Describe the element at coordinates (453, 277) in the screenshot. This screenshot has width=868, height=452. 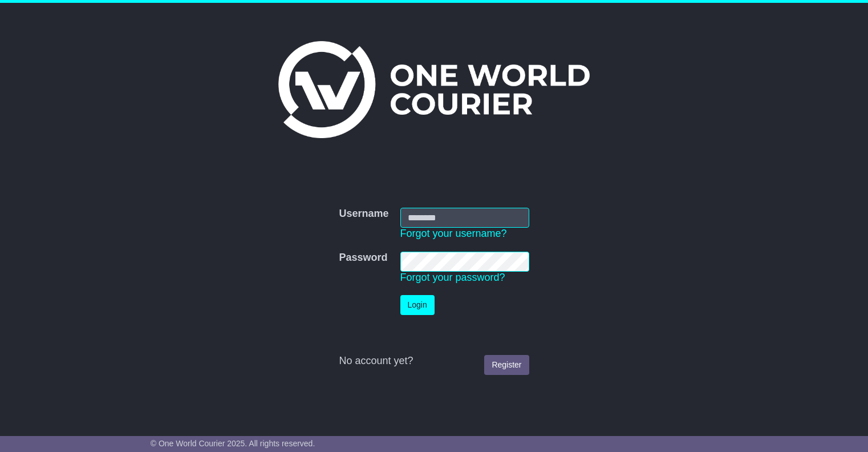
I see `a: Forgot your password?` at that location.